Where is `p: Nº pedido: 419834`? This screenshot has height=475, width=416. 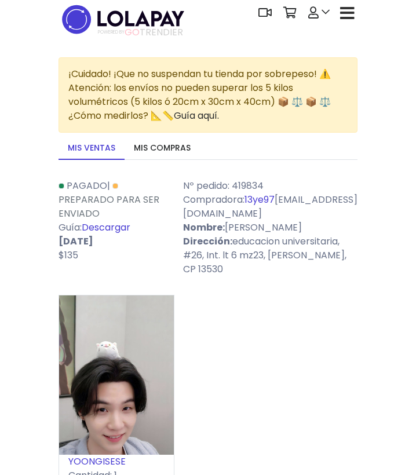
p: Nº pedido: 419834 is located at coordinates (270, 186).